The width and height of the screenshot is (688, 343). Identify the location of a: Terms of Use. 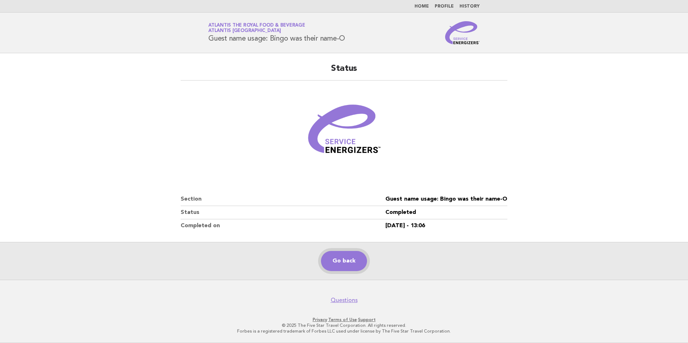
(343, 320).